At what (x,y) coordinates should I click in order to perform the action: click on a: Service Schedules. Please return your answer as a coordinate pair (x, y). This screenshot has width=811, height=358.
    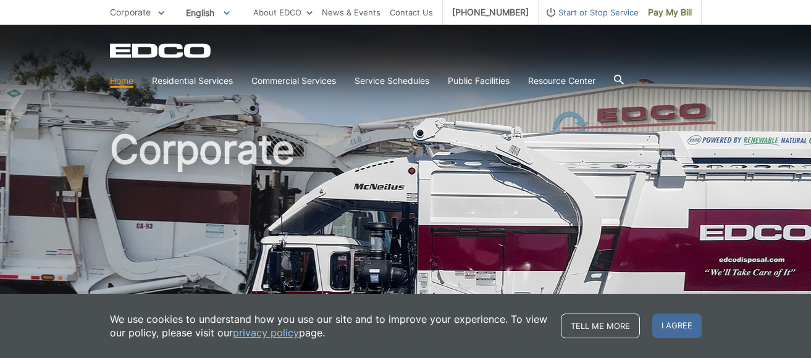
    Looking at the image, I should click on (392, 81).